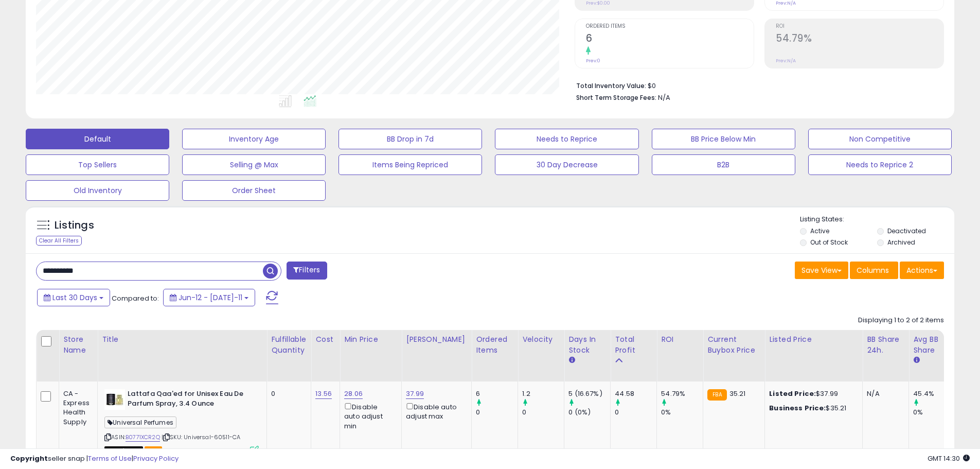 This screenshot has height=469, width=980. I want to click on div: 44.58, so click(636, 394).